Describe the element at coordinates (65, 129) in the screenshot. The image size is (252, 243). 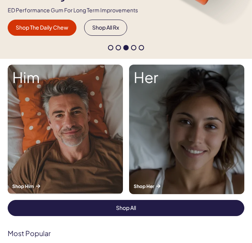
I see `a: A man smiling while lying in bed. Him Shop Him` at that location.